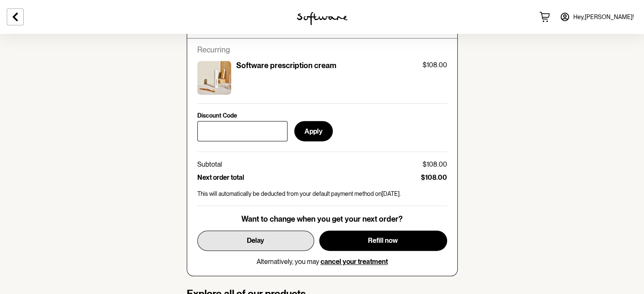 The width and height of the screenshot is (644, 294). Describe the element at coordinates (322, 262) in the screenshot. I see `p: Alternatively, you may` at that location.